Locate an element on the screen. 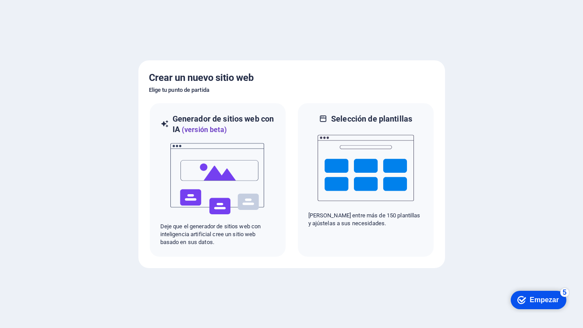 This screenshot has width=583, height=328. font: (versión beta) is located at coordinates (204, 130).